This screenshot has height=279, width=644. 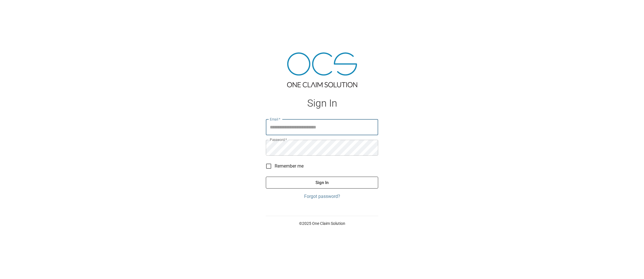 What do you see at coordinates (322, 197) in the screenshot?
I see `a: Forgot password?` at bounding box center [322, 197].